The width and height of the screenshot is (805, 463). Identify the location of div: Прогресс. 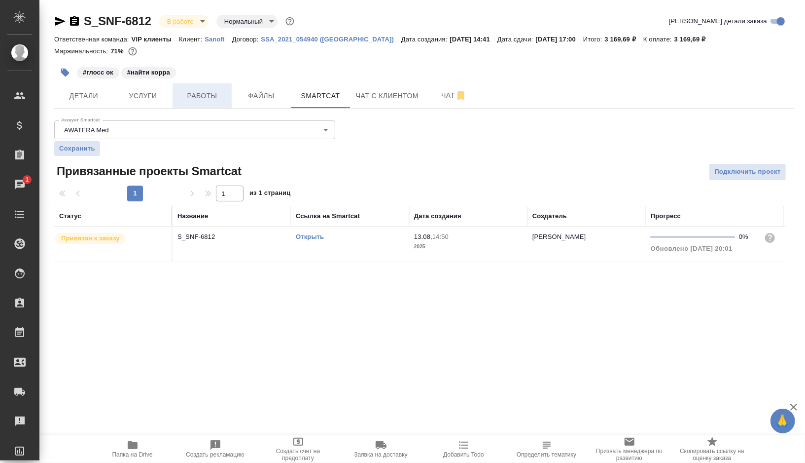
(666, 216).